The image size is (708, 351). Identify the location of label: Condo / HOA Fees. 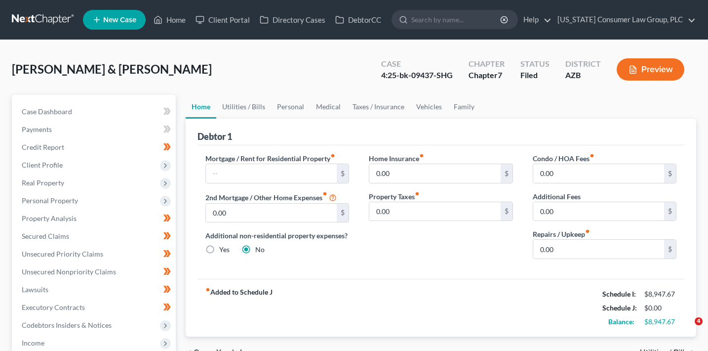
(564, 158).